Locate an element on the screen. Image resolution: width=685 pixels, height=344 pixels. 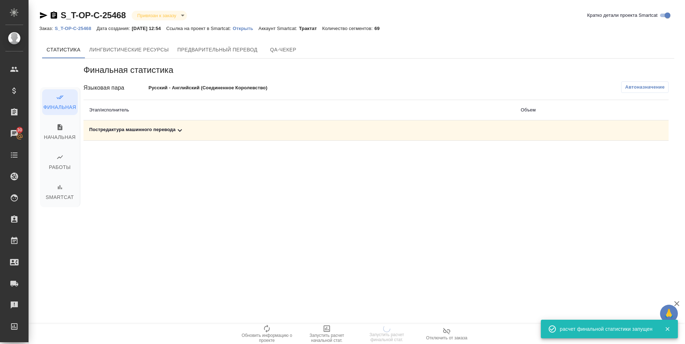
p: Трактат is located at coordinates (310, 28).